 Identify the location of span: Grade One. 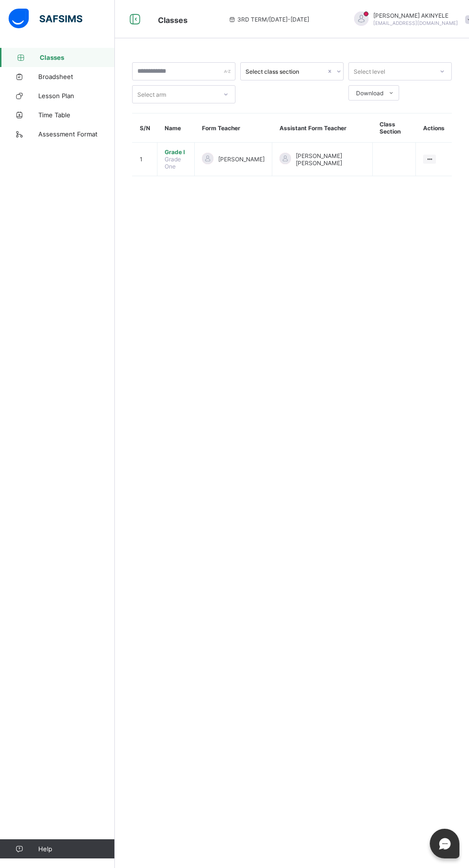
(173, 163).